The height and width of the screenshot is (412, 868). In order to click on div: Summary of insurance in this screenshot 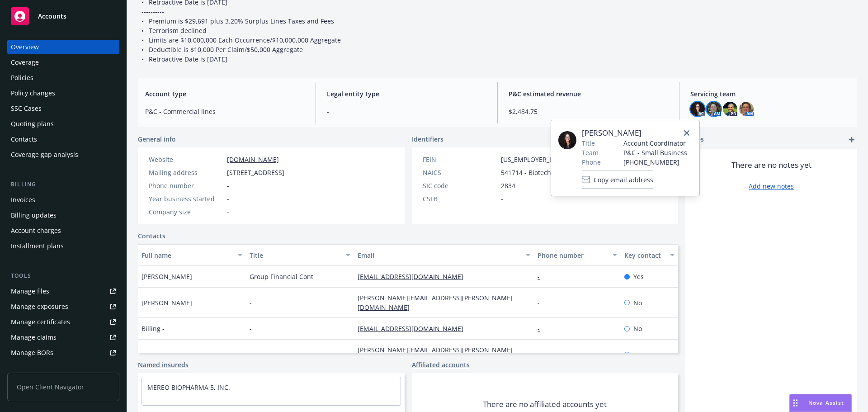, I will do `click(45, 369)`.